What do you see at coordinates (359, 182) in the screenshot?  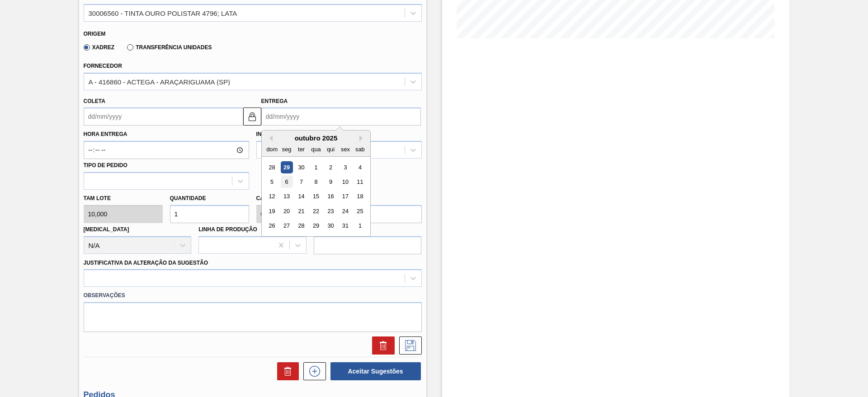 I see `div: Choose sábado, 11 de outubro de 2025` at bounding box center [359, 182].